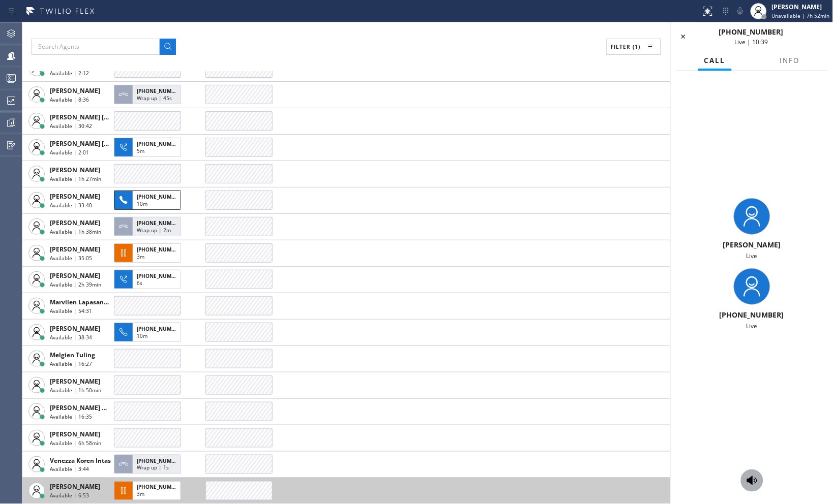  Describe the element at coordinates (71, 417) in the screenshot. I see `span: Available | 16:35` at that location.